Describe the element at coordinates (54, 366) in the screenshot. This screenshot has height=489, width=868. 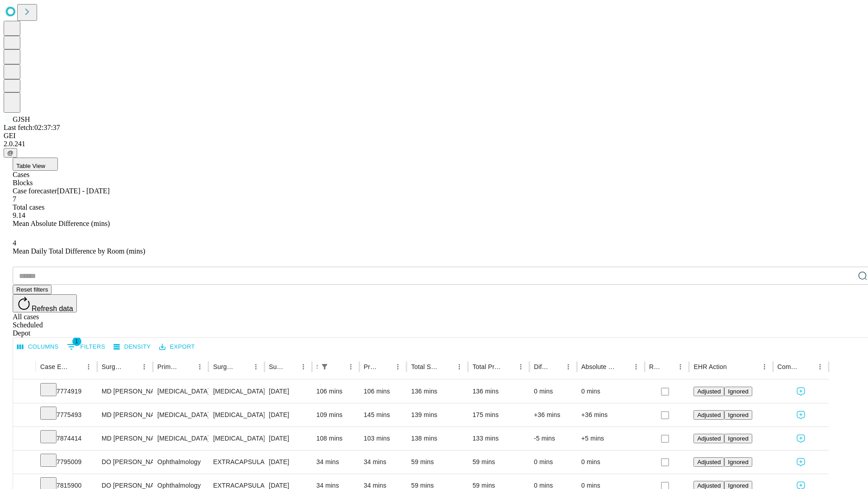
I see `div: Case Epic Id` at that location.